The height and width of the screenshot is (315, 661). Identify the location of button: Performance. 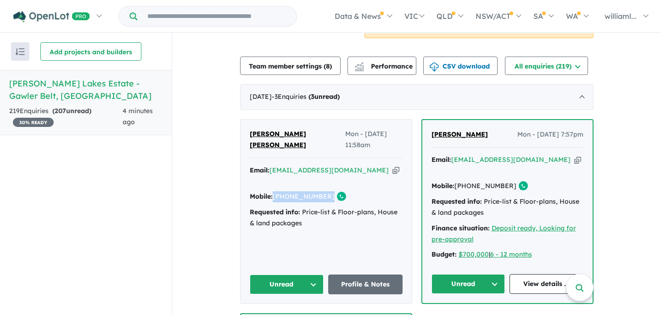
(382, 66).